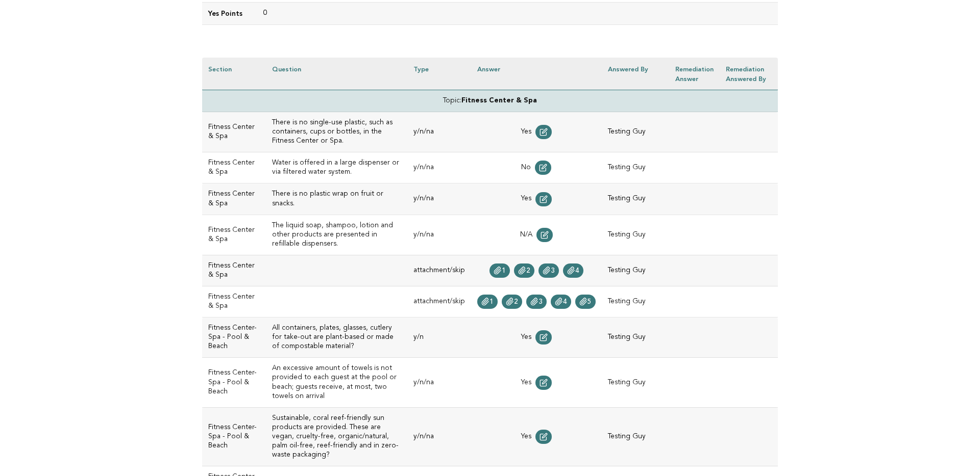 Image resolution: width=980 pixels, height=476 pixels. Describe the element at coordinates (439, 338) in the screenshot. I see `td: y/n` at that location.